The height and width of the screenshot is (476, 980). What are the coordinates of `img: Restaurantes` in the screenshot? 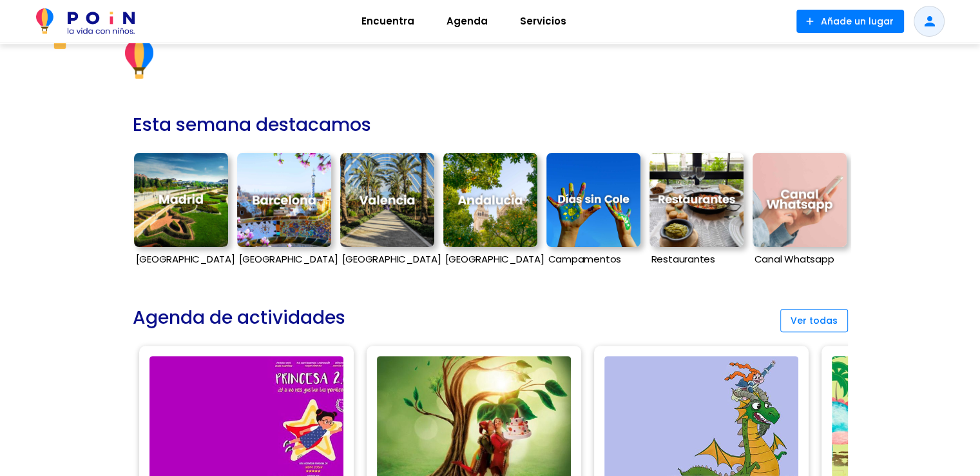 It's located at (696, 200).